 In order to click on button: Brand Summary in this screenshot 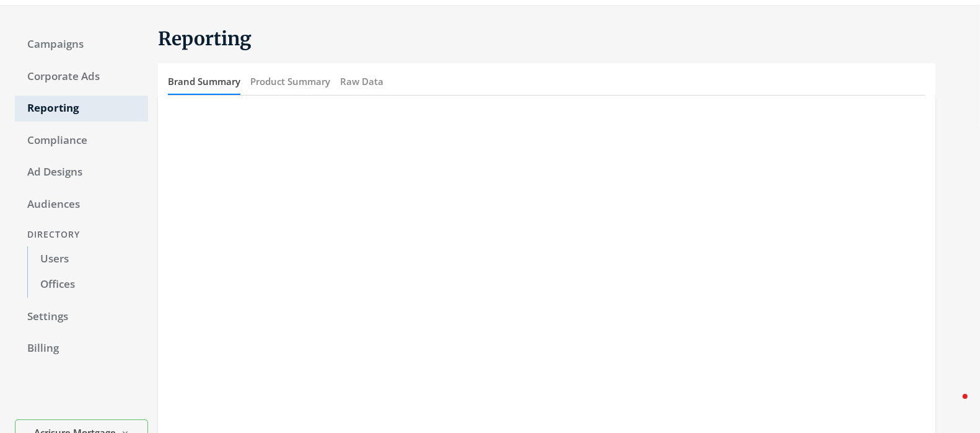, I will do `click(204, 81)`.